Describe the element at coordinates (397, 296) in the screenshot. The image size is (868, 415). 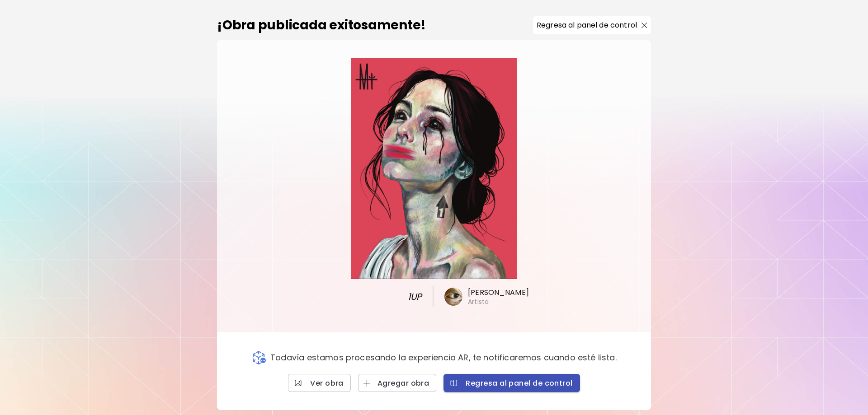
I see `span: 1UP` at that location.